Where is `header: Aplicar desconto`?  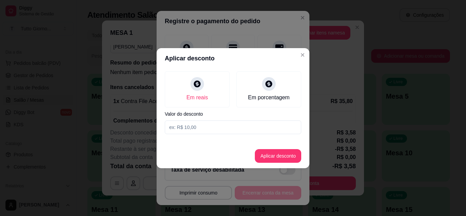 header: Aplicar desconto is located at coordinates (233, 58).